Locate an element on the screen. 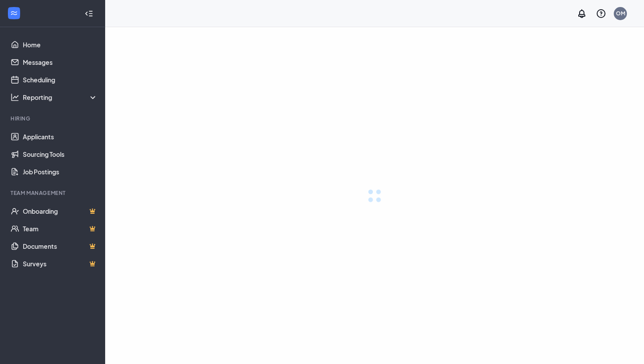 The width and height of the screenshot is (644, 364). div: OM is located at coordinates (620, 13).